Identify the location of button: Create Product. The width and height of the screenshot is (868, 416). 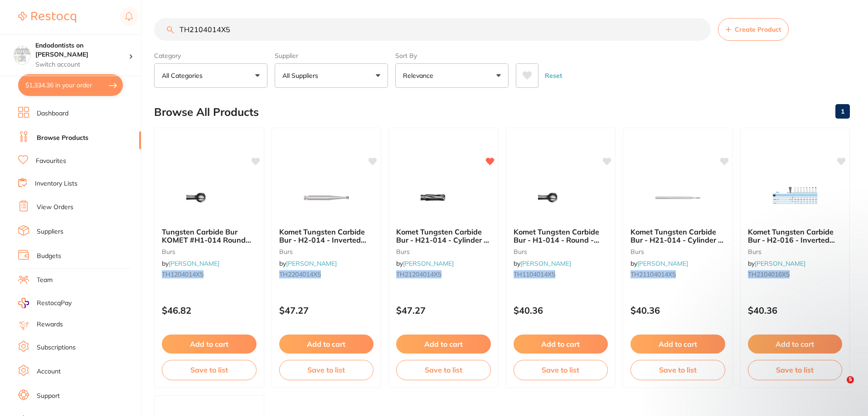
(753, 29).